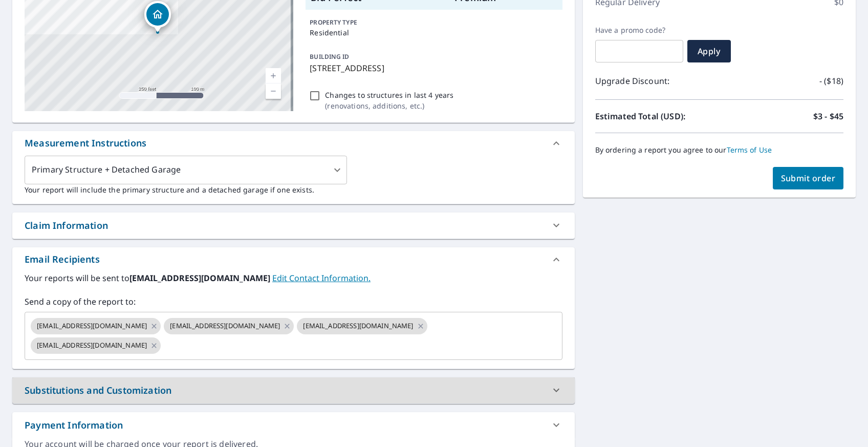 The width and height of the screenshot is (868, 447). What do you see at coordinates (293, 278) in the screenshot?
I see `label: Your reports will be sent to` at bounding box center [293, 278].